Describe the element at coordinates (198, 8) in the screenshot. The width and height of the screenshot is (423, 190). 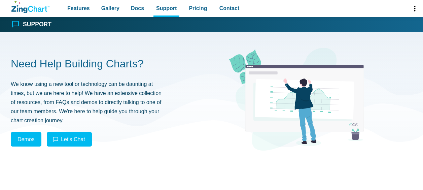
I see `span: Pricing` at that location.